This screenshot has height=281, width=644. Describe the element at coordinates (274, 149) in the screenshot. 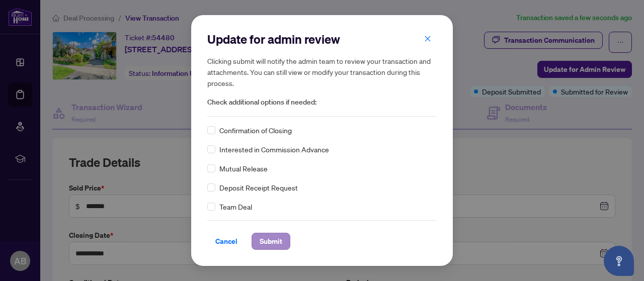

I see `span: Interested in Commission Advance` at that location.